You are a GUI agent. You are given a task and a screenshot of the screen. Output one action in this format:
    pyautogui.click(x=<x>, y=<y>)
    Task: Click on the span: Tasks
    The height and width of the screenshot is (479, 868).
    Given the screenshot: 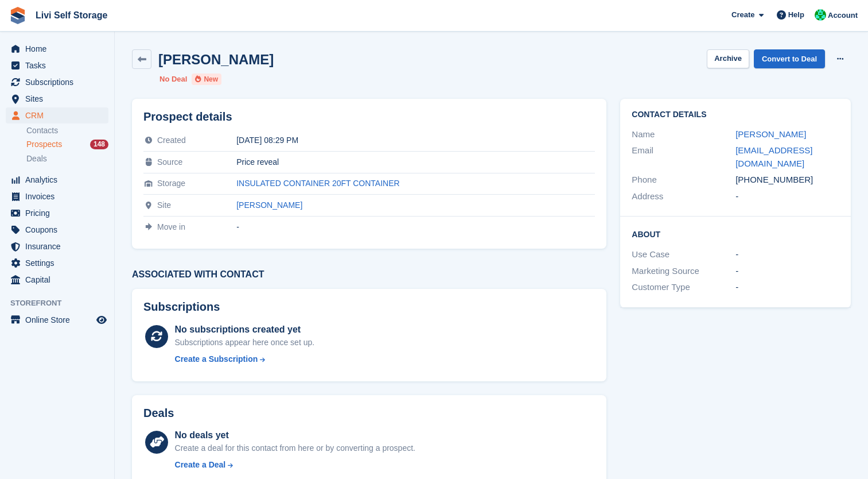 What is the action you would take?
    pyautogui.click(x=60, y=65)
    